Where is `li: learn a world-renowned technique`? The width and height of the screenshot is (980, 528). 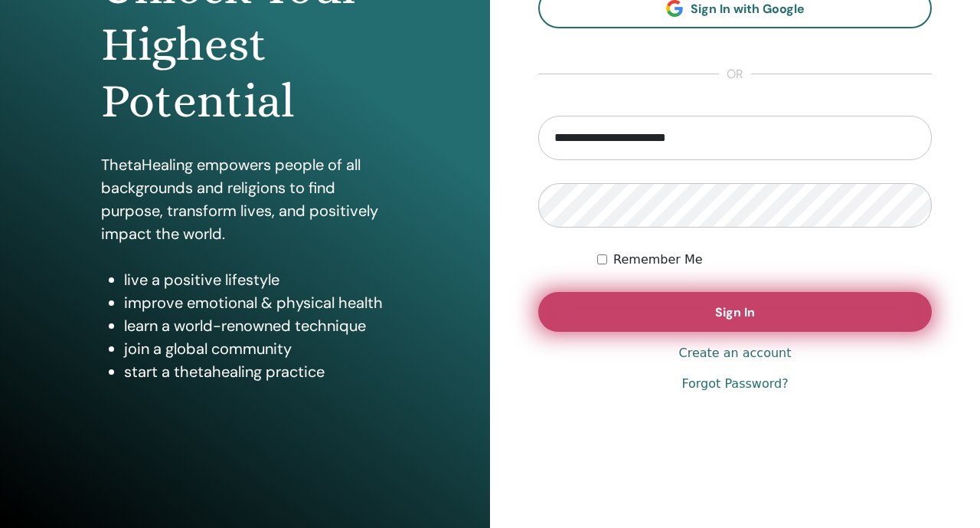 li: learn a world-renowned technique is located at coordinates (257, 326).